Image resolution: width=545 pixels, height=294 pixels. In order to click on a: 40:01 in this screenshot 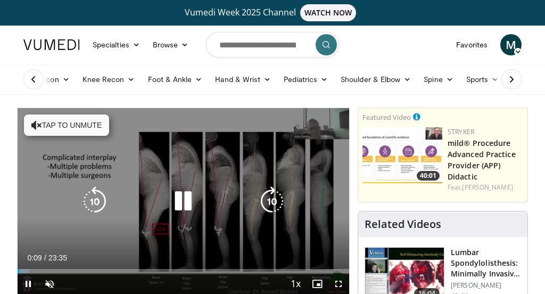, I will do `click(402, 155)`.